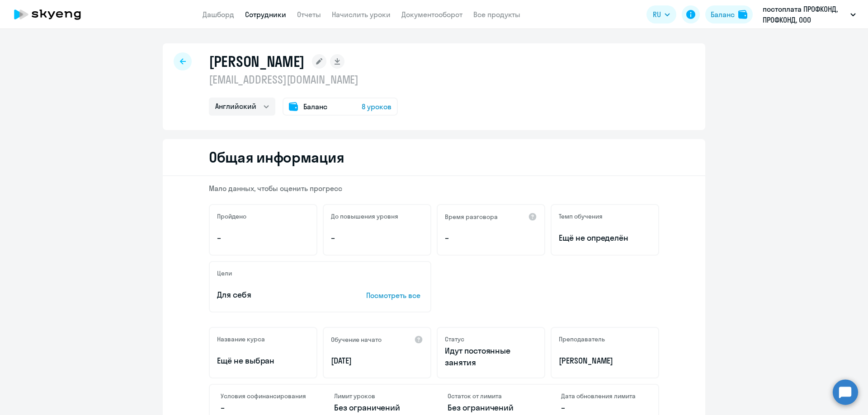 This screenshot has width=868, height=415. Describe the element at coordinates (657, 15) in the screenshot. I see `span: RU` at that location.